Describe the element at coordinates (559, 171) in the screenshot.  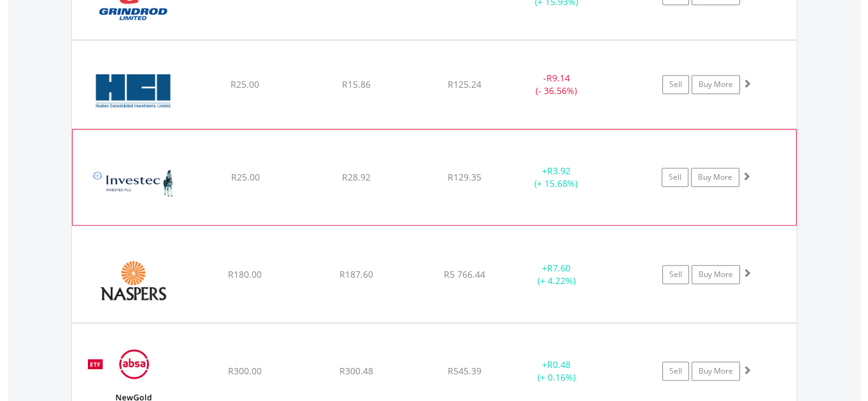
I see `span: R3.92` at that location.